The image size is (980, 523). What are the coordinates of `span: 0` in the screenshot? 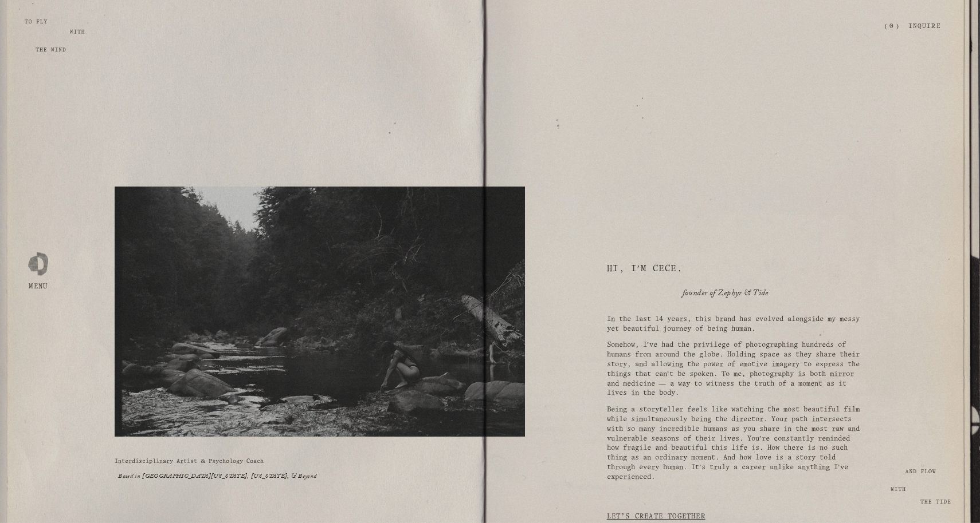 It's located at (891, 26).